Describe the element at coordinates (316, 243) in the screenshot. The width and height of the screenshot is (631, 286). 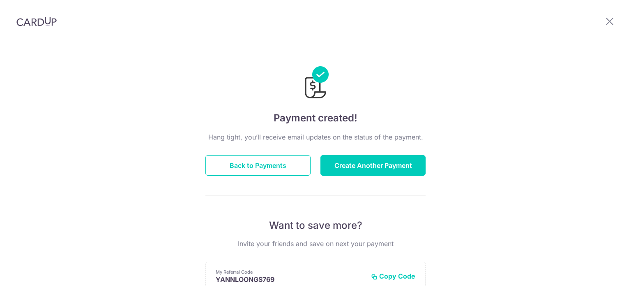
I see `p: Invite your friends and save on next your payment` at that location.